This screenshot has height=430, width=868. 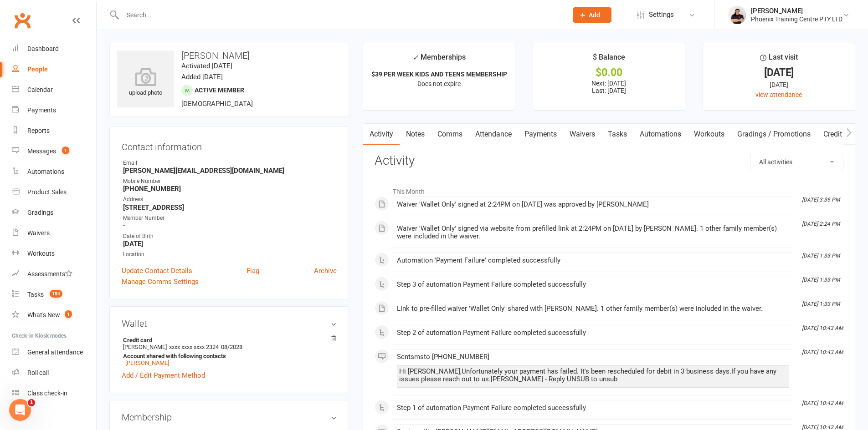 What do you see at coordinates (229, 145) in the screenshot?
I see `h3: Contact information` at bounding box center [229, 145].